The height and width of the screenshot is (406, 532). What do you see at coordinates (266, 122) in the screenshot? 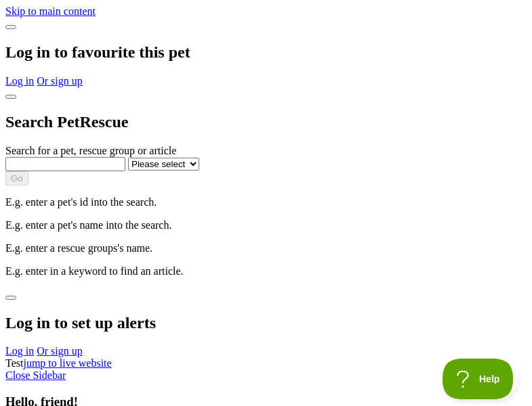
I see `h2: Search PetRescue` at bounding box center [266, 122].